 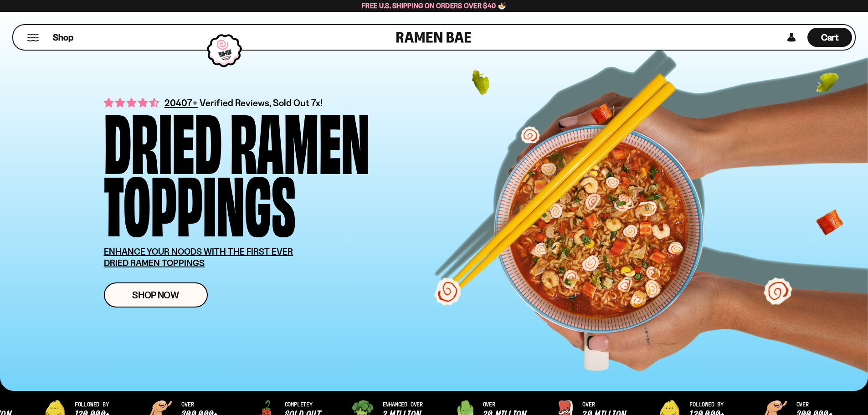 What do you see at coordinates (162, 138) in the screenshot?
I see `div: Dried` at bounding box center [162, 138].